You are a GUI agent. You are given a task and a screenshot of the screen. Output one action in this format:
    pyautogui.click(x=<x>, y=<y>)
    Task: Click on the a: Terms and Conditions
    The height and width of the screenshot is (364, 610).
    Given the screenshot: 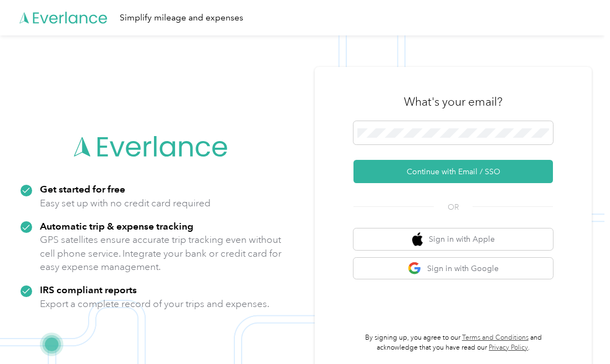 What is the action you would take?
    pyautogui.click(x=495, y=337)
    